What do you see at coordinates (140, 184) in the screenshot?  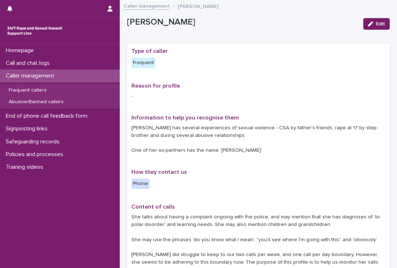 I see `div: Phone` at bounding box center [140, 184].